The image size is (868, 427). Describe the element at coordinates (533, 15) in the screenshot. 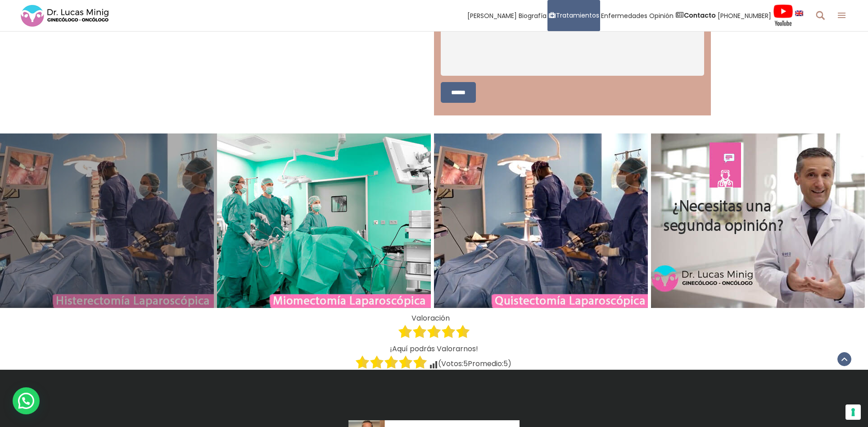

I see `span: Biografía` at that location.